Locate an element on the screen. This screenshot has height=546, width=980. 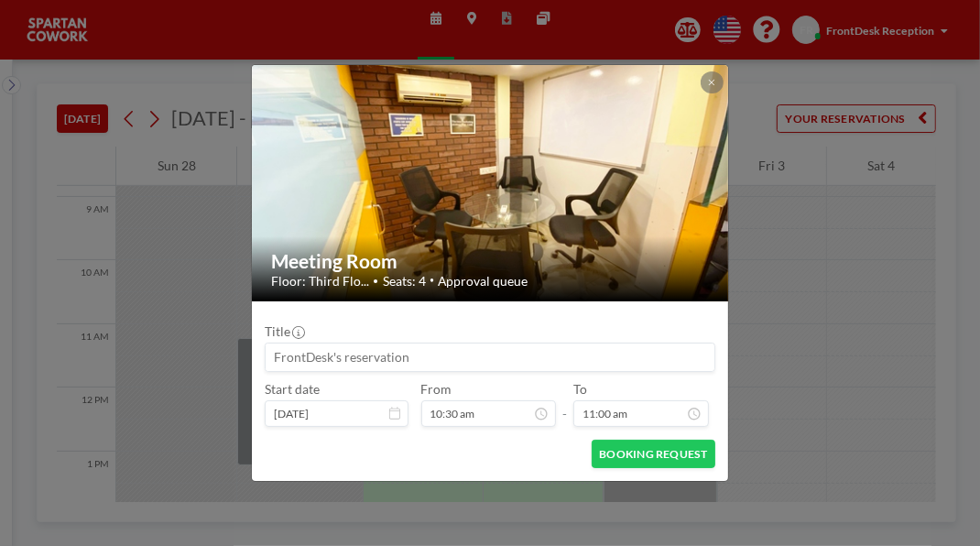
span: Seats: 4 is located at coordinates (404, 280).